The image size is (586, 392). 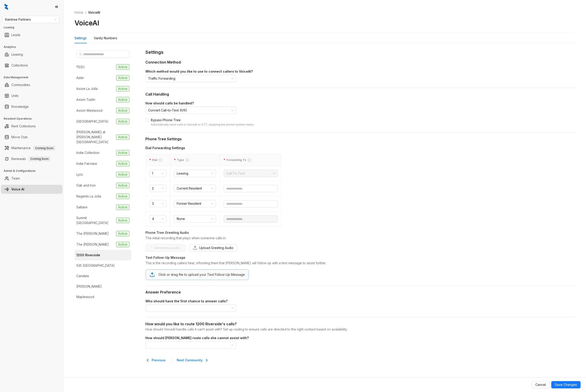 What do you see at coordinates (88, 153) in the screenshot?
I see `div: Indie Collection` at bounding box center [88, 153].